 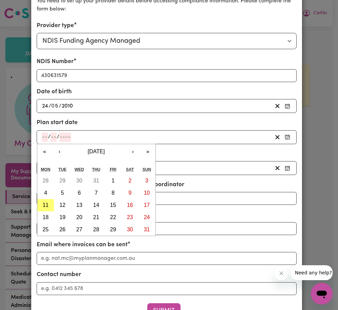 I want to click on button: 14 August 2025, so click(x=96, y=206).